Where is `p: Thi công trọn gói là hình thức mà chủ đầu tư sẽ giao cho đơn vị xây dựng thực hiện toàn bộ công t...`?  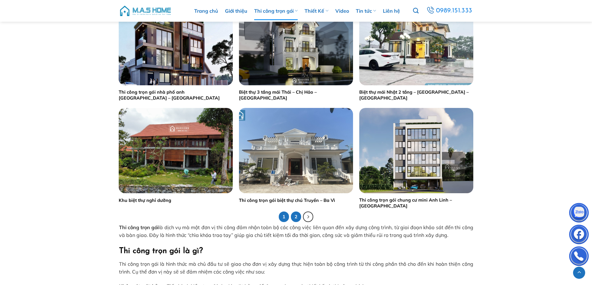
p: Thi công trọn gói là hình thức mà chủ đầu tư sẽ giao cho đơn vị xây dựng thực hiện toàn bộ công t... is located at coordinates (296, 268).